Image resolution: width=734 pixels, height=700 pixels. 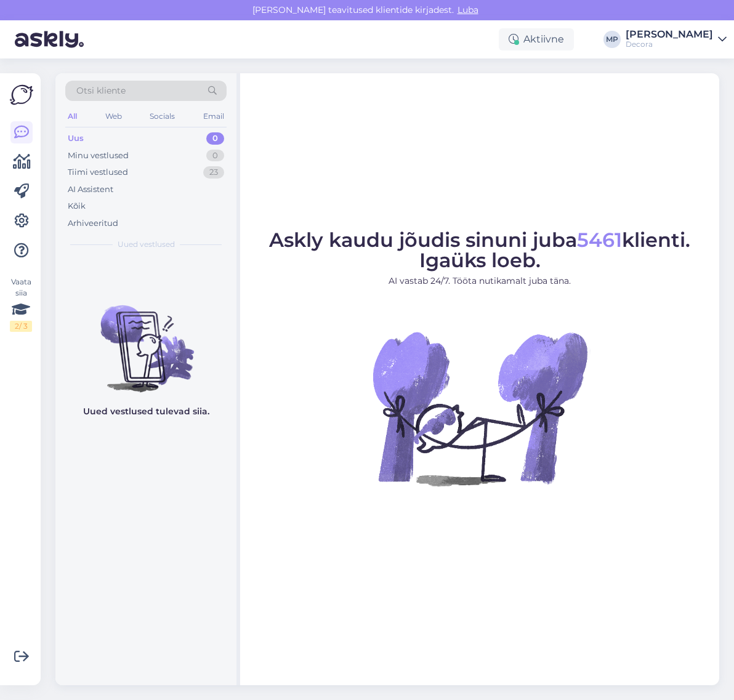 I want to click on div: Email, so click(x=214, y=117).